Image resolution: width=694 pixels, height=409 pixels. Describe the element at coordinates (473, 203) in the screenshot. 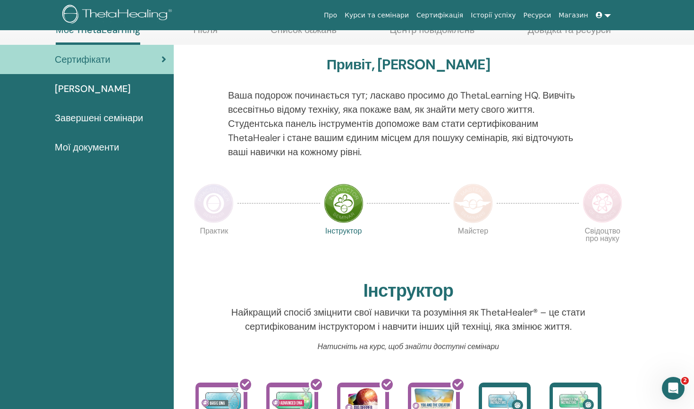

I see `img: Master` at that location.